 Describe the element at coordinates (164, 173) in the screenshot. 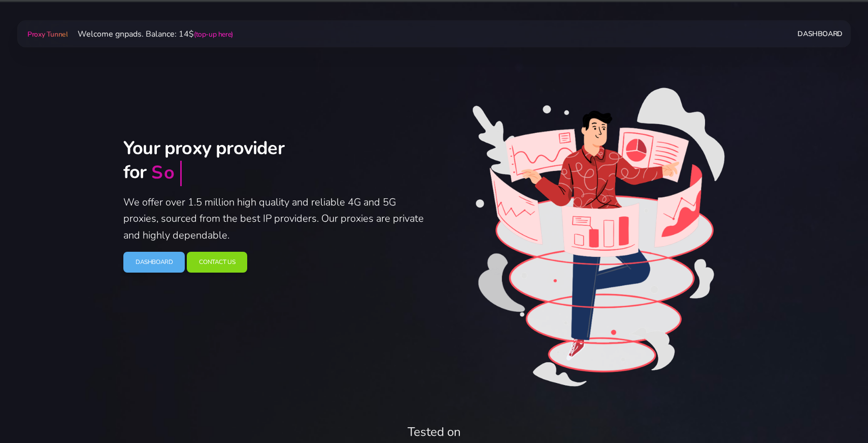

I see `div: So` at that location.